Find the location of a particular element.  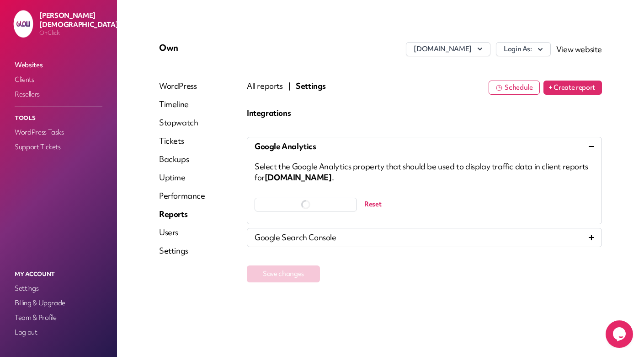

button: Login As: is located at coordinates (524, 49).